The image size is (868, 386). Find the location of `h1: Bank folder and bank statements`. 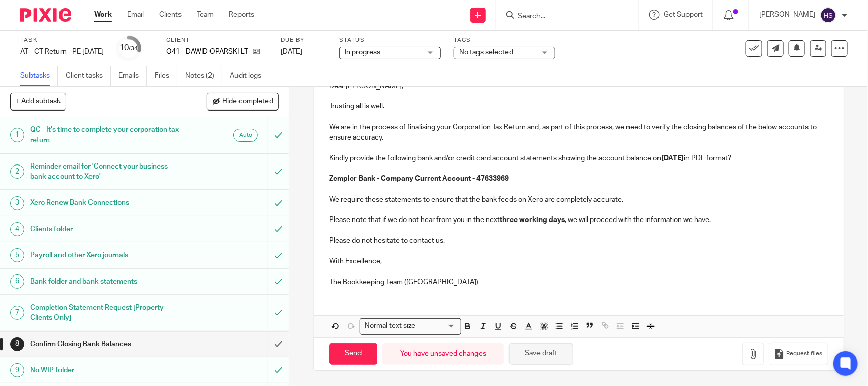

h1: Bank folder and bank statements is located at coordinates (106, 281).